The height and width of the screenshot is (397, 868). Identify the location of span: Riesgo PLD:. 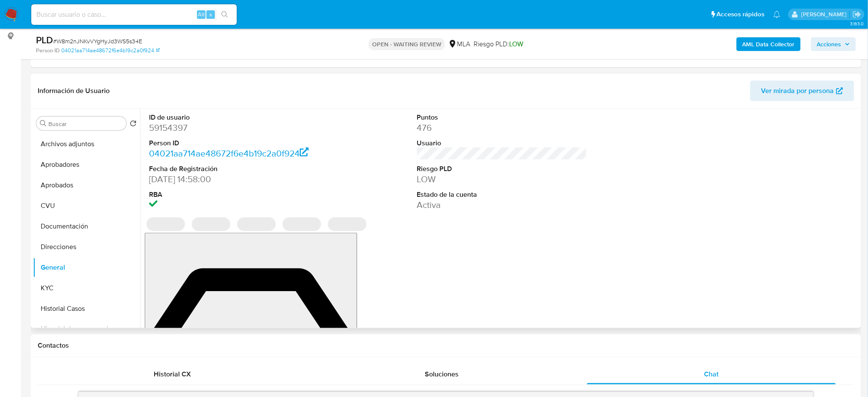
(499, 44).